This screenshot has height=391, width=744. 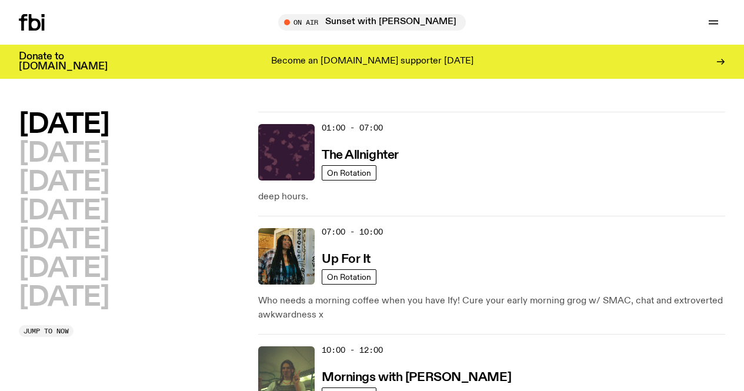 What do you see at coordinates (286, 256) in the screenshot?
I see `img: Ify - a Brown Skin girl with black braided twists, looking up to the side with her tongue stickin...` at bounding box center [286, 256].